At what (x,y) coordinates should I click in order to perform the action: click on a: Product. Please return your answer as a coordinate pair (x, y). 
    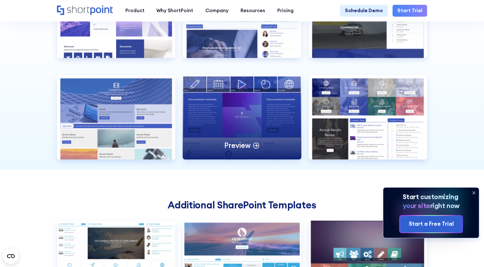
    Looking at the image, I should click on (135, 11).